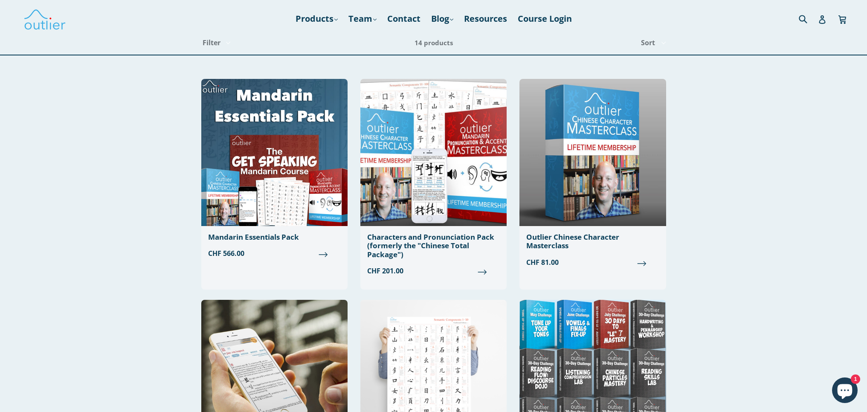 The height and width of the screenshot is (412, 867). I want to click on span: 14 products, so click(434, 43).